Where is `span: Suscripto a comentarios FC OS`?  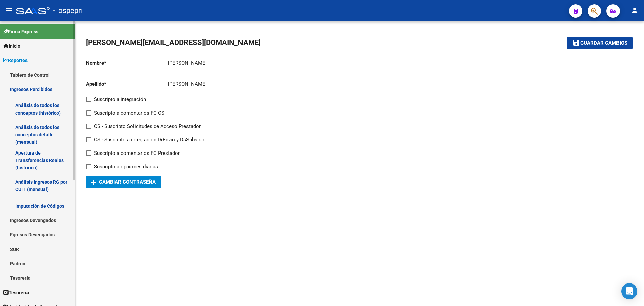
span: Suscripto a comentarios FC OS is located at coordinates (129, 113).